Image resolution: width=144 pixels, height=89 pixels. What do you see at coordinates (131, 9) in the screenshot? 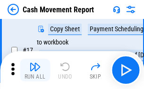
I see `img: Settings menu` at bounding box center [131, 9].